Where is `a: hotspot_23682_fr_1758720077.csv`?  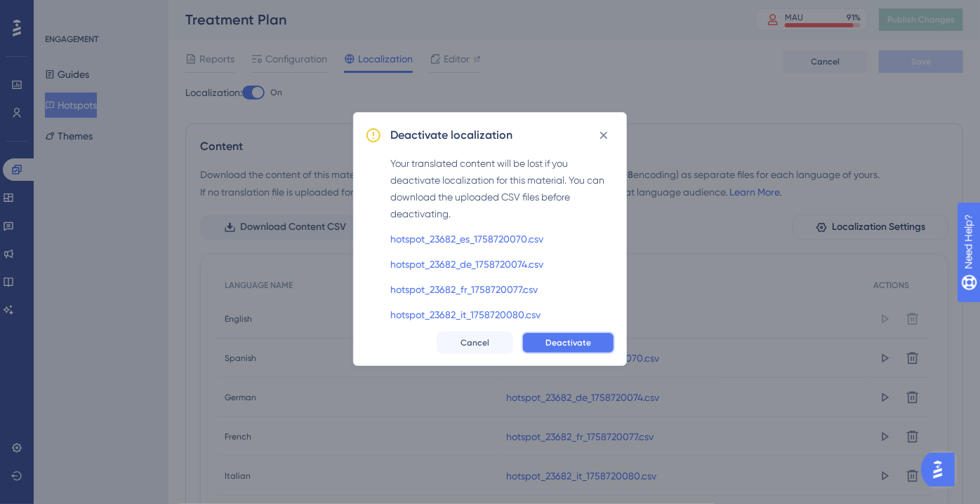 a: hotspot_23682_fr_1758720077.csv is located at coordinates (464, 289).